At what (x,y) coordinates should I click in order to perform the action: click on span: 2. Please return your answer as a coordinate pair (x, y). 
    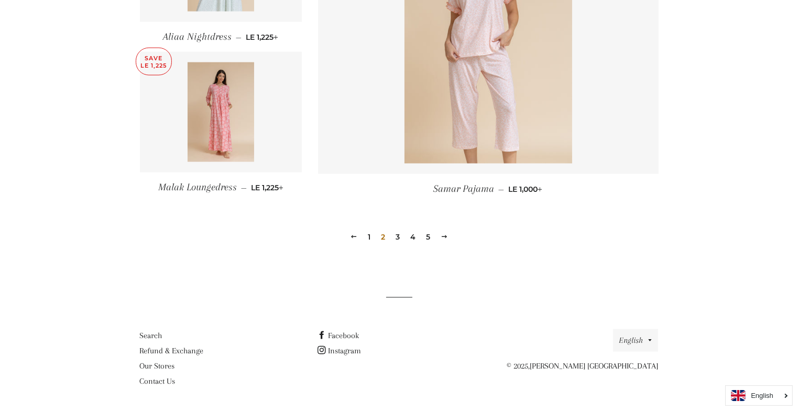
    Looking at the image, I should click on (383, 237).